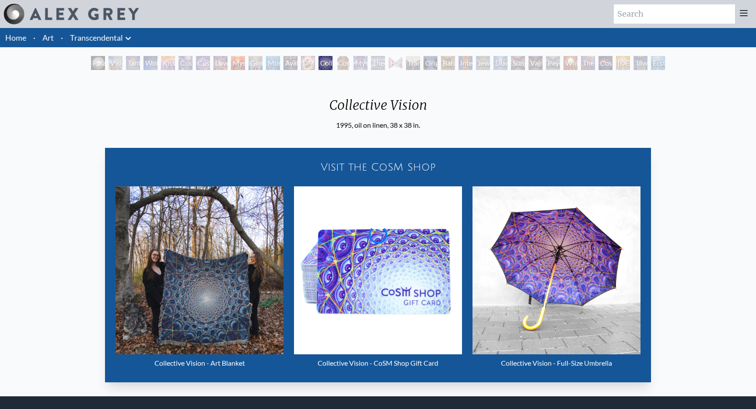  What do you see at coordinates (115, 63) in the screenshot?
I see `div: Visionary Origin of Language` at bounding box center [115, 63].